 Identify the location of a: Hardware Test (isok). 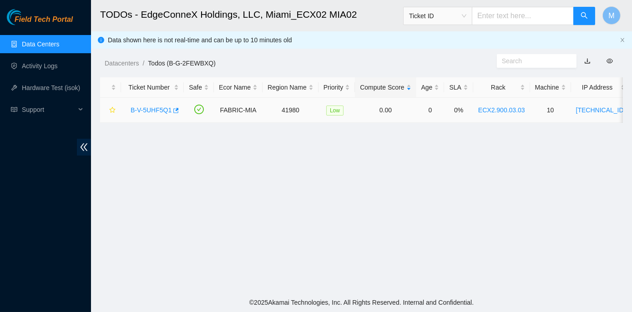
(51, 88).